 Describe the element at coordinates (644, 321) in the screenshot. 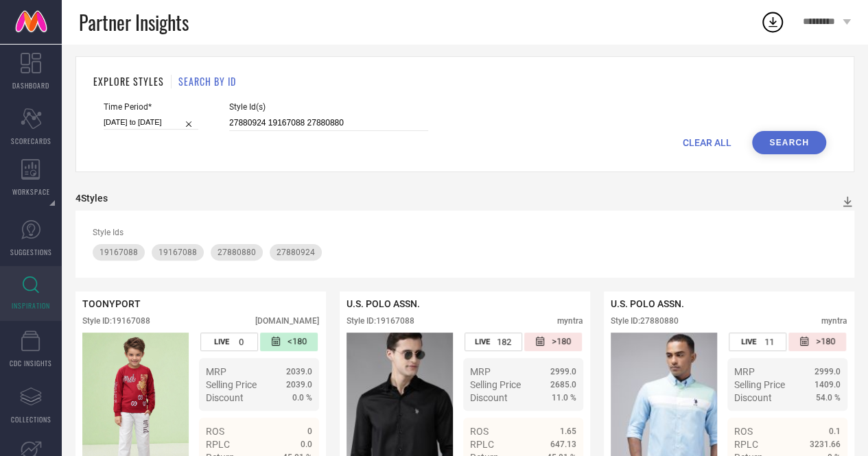

I see `div: Style ID: 27880880` at that location.